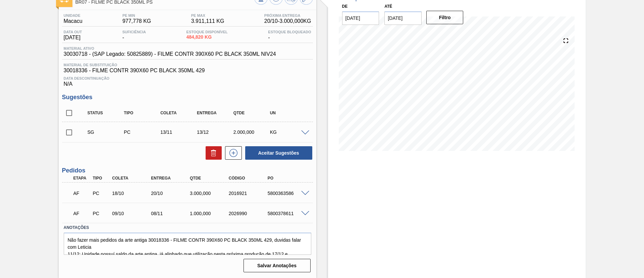  Describe the element at coordinates (179, 132) in the screenshot. I see `div: 13/11/2025` at that location.